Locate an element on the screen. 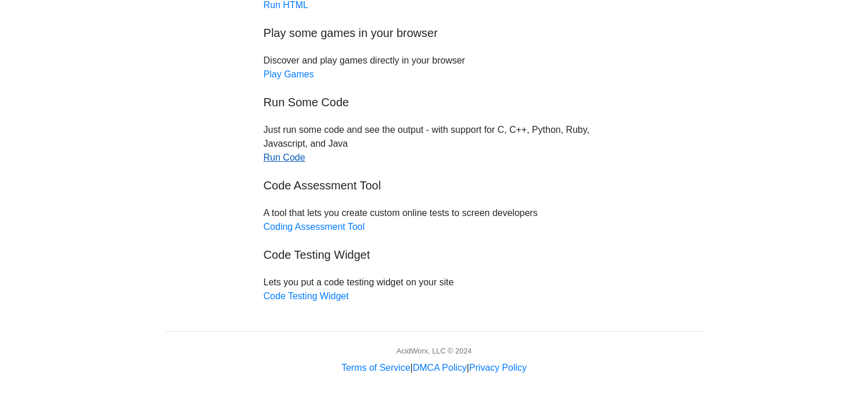 The image size is (868, 402). a: Terms of Service is located at coordinates (375, 368).